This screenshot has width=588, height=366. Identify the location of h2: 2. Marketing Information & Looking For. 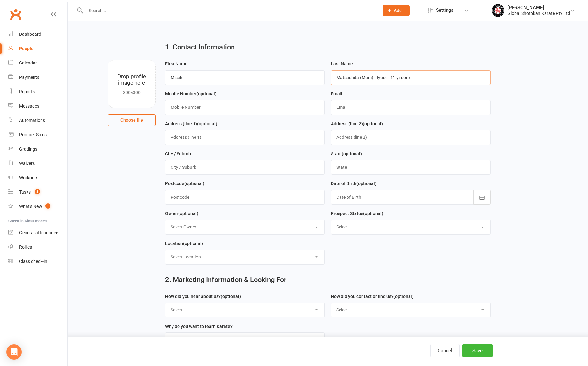
(328, 280).